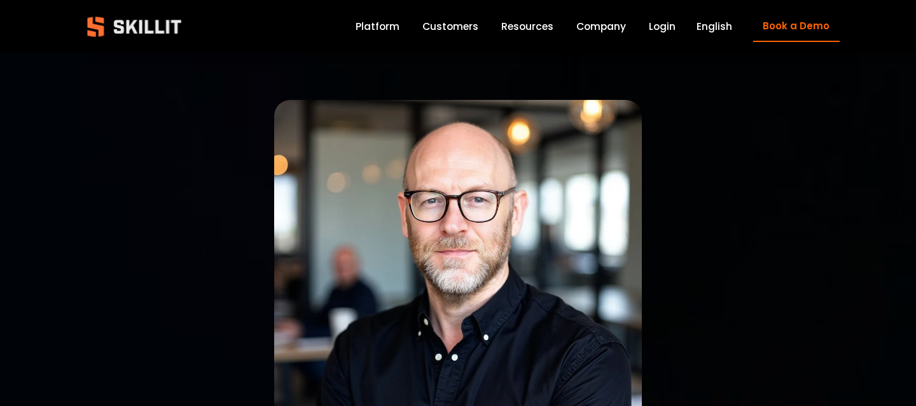 This screenshot has width=916, height=406. Describe the element at coordinates (377, 26) in the screenshot. I see `a: Platform` at that location.